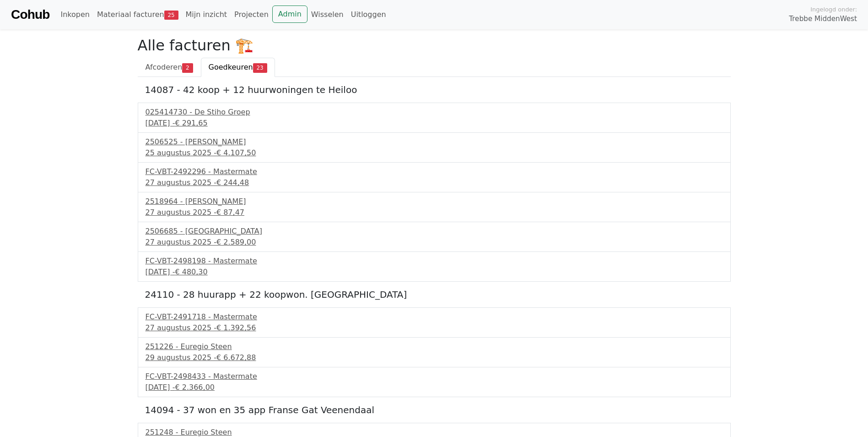 This screenshot has height=437, width=868. What do you see at coordinates (434, 177) in the screenshot?
I see `a: FC-VBT-2492296 - Mastermate27 augustus 2025 -€ 244,48` at bounding box center [434, 177].